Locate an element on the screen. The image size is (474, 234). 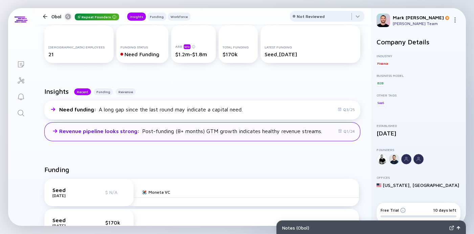
div: 10 days left is located at coordinates (445, 210).